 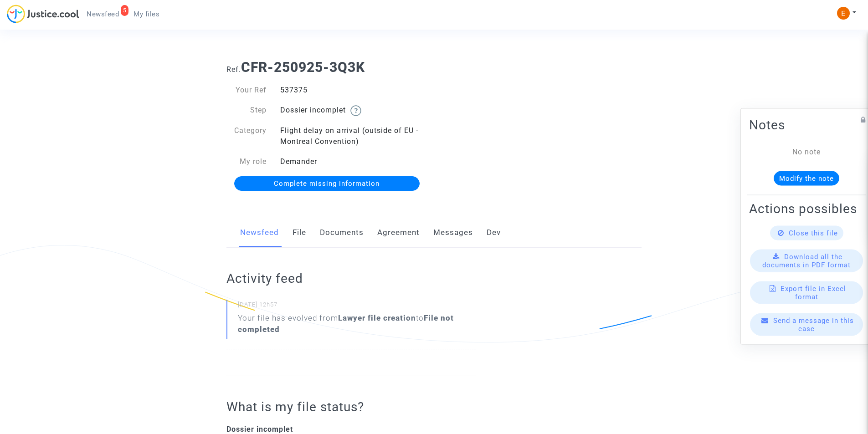 What do you see at coordinates (146, 14) in the screenshot?
I see `span: My files` at bounding box center [146, 14].